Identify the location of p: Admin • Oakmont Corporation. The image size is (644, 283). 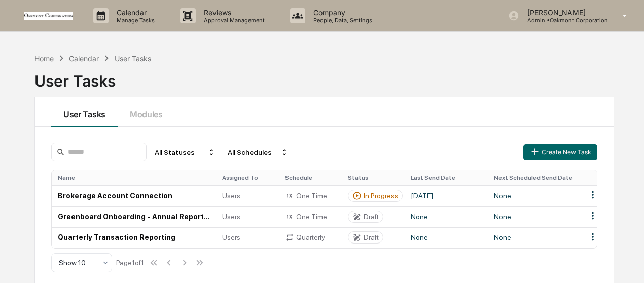
(564, 20).